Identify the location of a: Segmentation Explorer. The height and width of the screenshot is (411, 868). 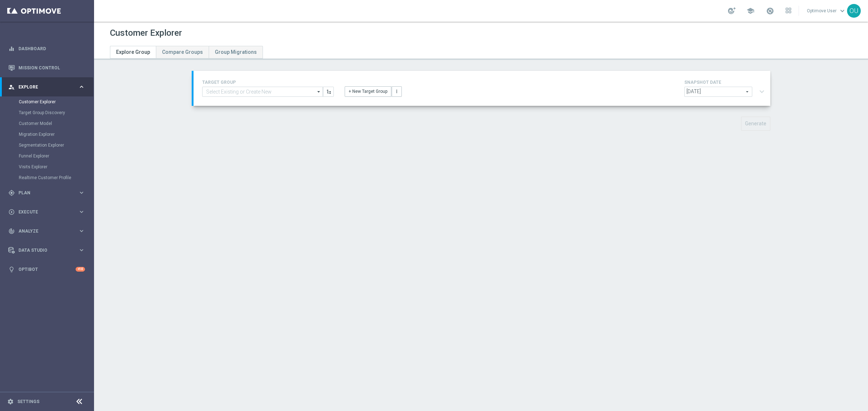
(47, 145).